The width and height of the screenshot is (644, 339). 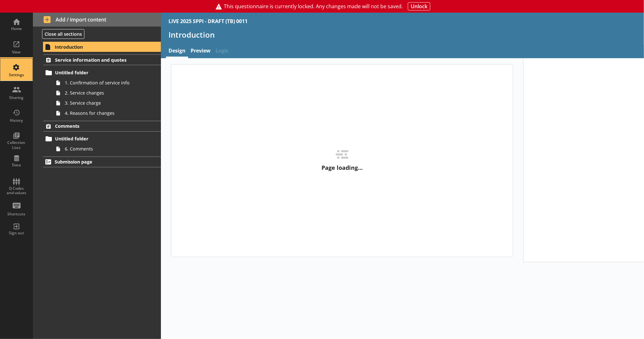 What do you see at coordinates (208, 21) in the screenshot?
I see `div: LIVE 2025 SPPI - DRAFT (TB) 0011` at bounding box center [208, 21].